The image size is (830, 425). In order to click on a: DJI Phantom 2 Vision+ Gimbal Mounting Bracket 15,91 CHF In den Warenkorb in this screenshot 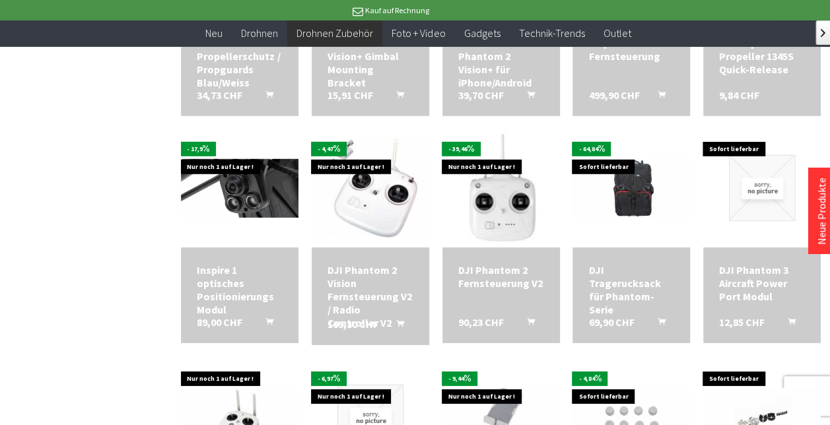, I will do `click(370, 63)`.